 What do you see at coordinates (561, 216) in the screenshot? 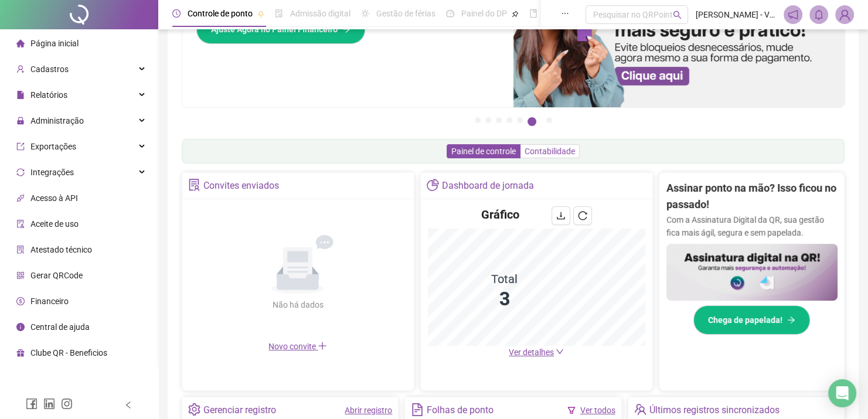
I see `span: download` at bounding box center [561, 216].